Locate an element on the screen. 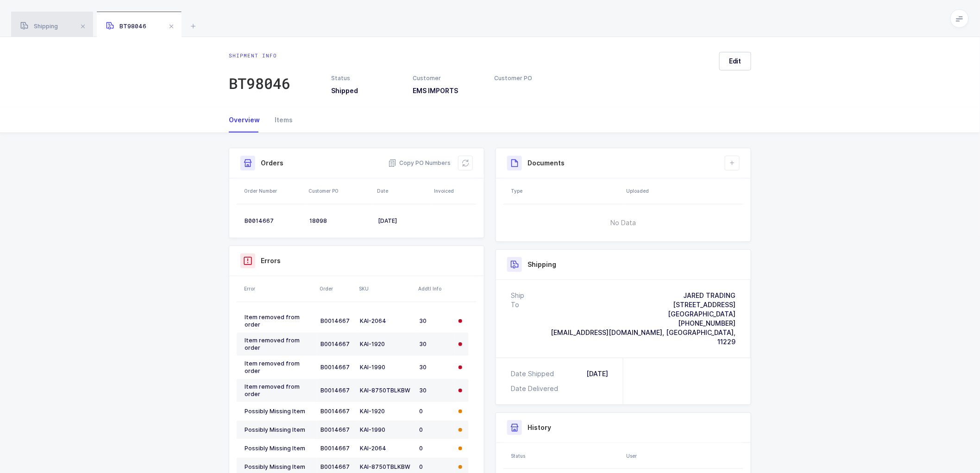 The width and height of the screenshot is (980, 473). div: Addtl Info is located at coordinates (435, 289).